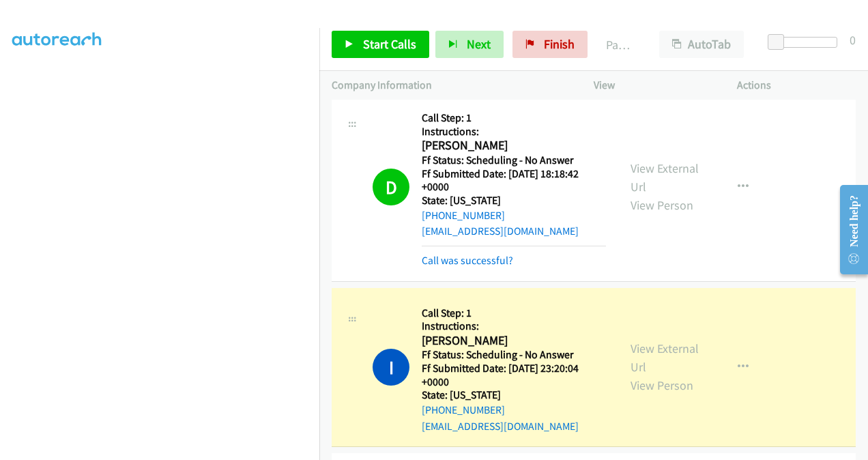 The width and height of the screenshot is (868, 460). Describe the element at coordinates (469, 44) in the screenshot. I see `button: Next` at that location.